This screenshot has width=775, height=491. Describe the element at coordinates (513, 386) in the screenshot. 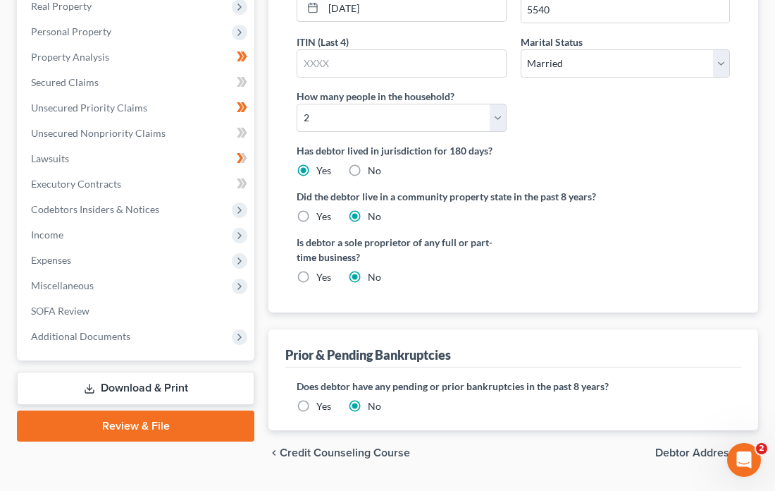

I see `label: Does debtor have any pending or prior bankruptcies in the past 8 years?` at that location.